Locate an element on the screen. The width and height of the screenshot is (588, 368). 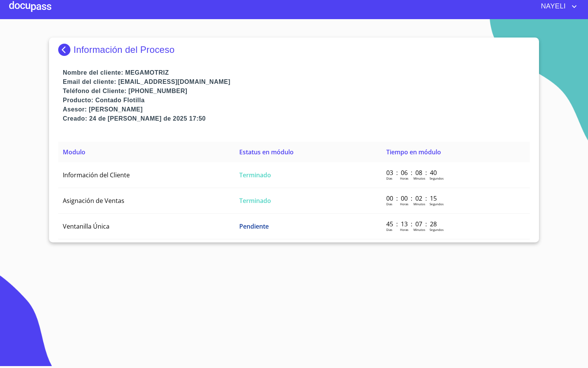
div: Información del Proceso is located at coordinates (294, 50).